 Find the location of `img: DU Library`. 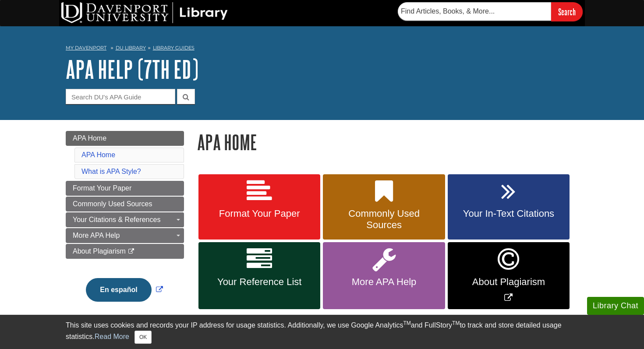

img: DU Library is located at coordinates (145, 13).